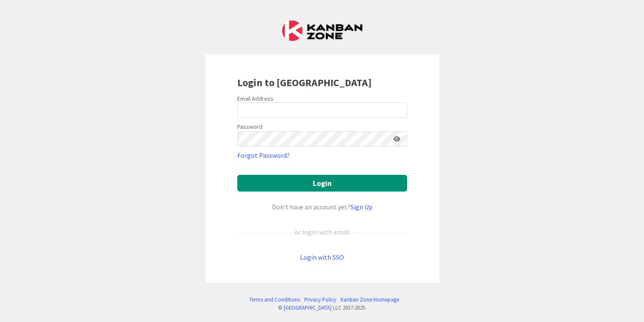 Image resolution: width=644 pixels, height=322 pixels. I want to click on label: Password, so click(250, 126).